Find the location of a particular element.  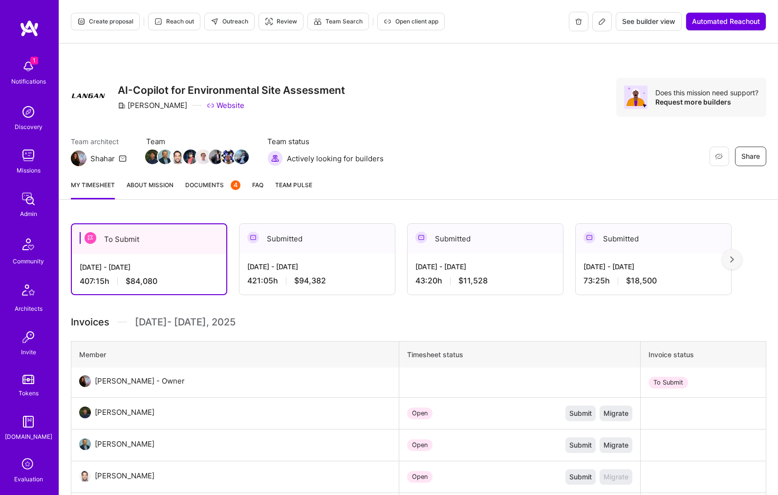

img: bell is located at coordinates (28, 66).